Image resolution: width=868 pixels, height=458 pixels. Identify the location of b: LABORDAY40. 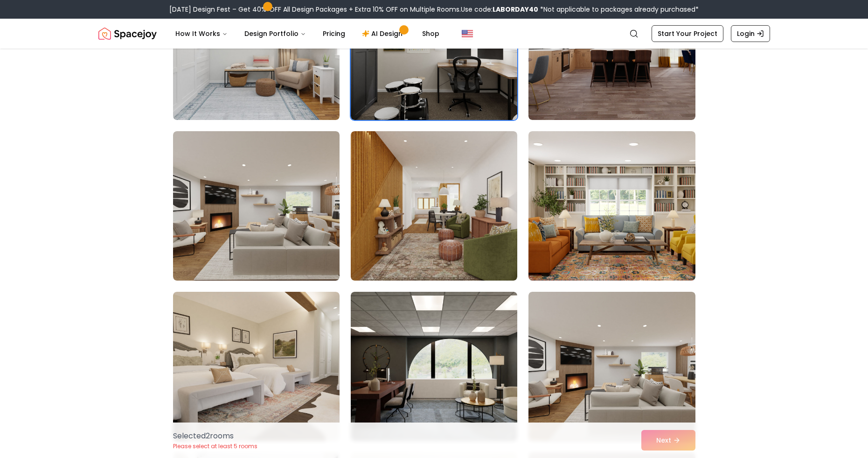
(516, 10).